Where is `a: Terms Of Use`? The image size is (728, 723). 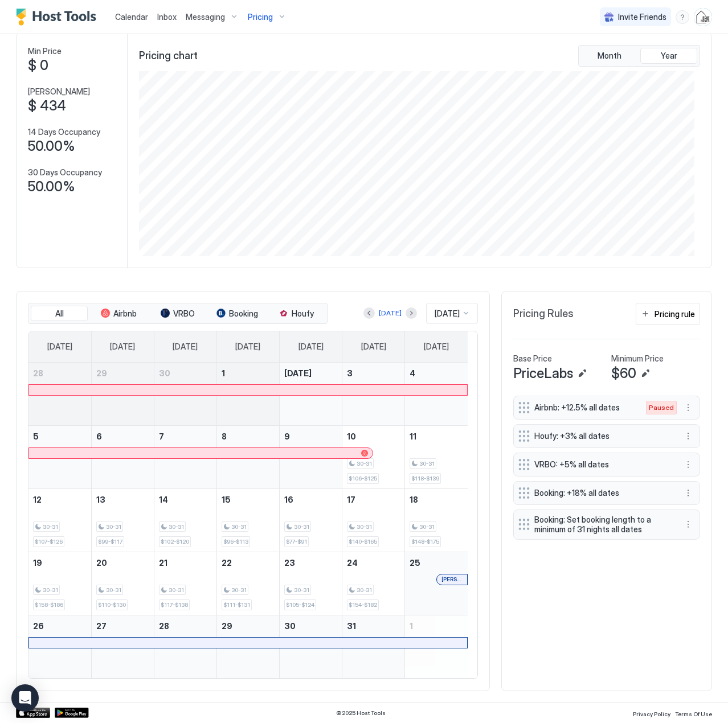 a: Terms Of Use is located at coordinates (694, 713).